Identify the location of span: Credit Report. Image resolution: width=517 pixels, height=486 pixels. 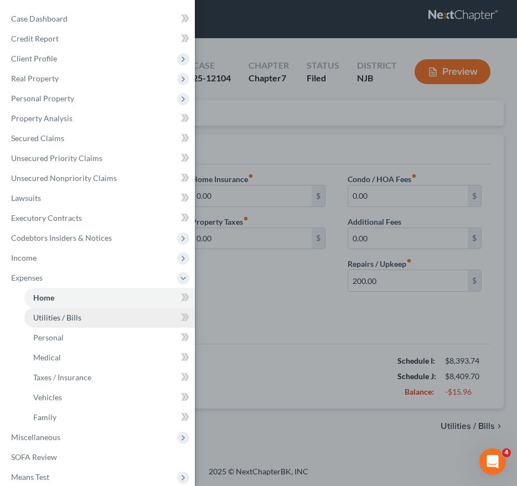
(35, 38).